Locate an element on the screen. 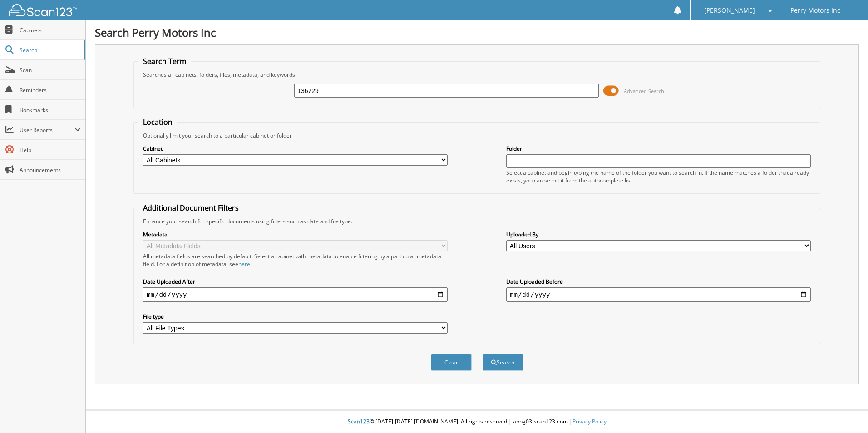 The image size is (868, 433). div: Enhance your search for specific documents using filters such as date and file type. is located at coordinates (477, 221).